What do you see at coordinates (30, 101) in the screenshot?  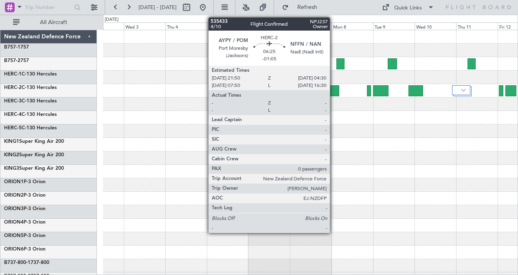 I see `a: HERC-3C-130 Hercules` at bounding box center [30, 101].